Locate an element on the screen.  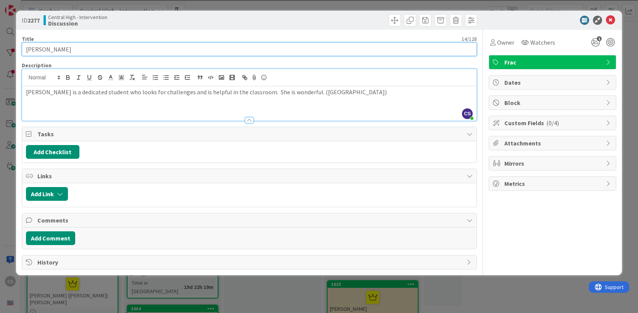
span: Watchers is located at coordinates (543, 42).